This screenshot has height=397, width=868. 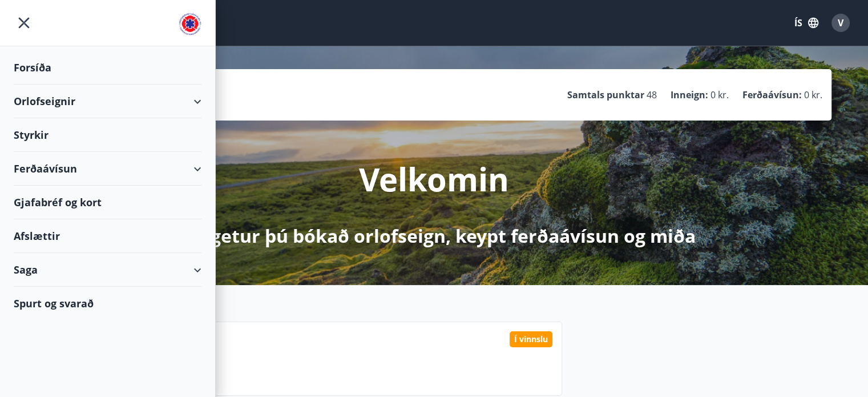 What do you see at coordinates (337, 362) in the screenshot?
I see `p: Skólagjald` at bounding box center [337, 362].